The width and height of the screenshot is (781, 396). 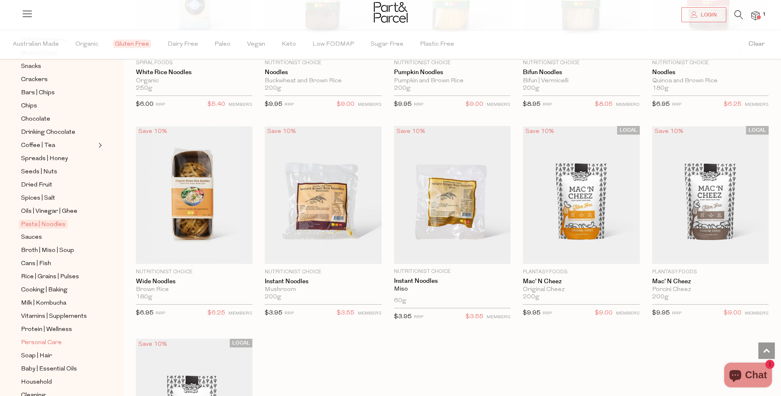 I want to click on div: Original Cheez, so click(x=581, y=290).